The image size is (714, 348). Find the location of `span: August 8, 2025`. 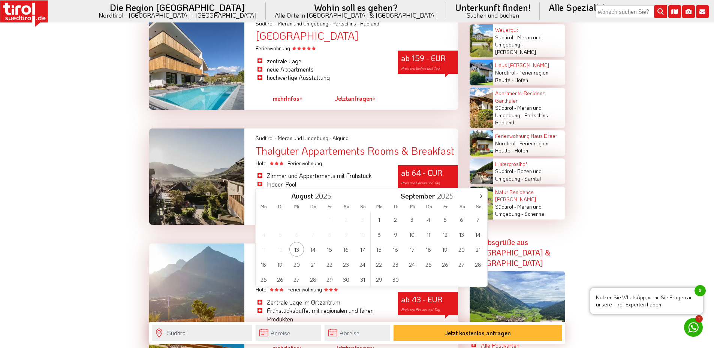

span: August 8, 2025 is located at coordinates (330, 234).